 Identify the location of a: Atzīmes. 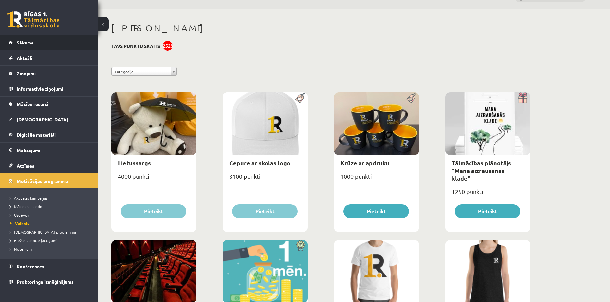
(49, 166).